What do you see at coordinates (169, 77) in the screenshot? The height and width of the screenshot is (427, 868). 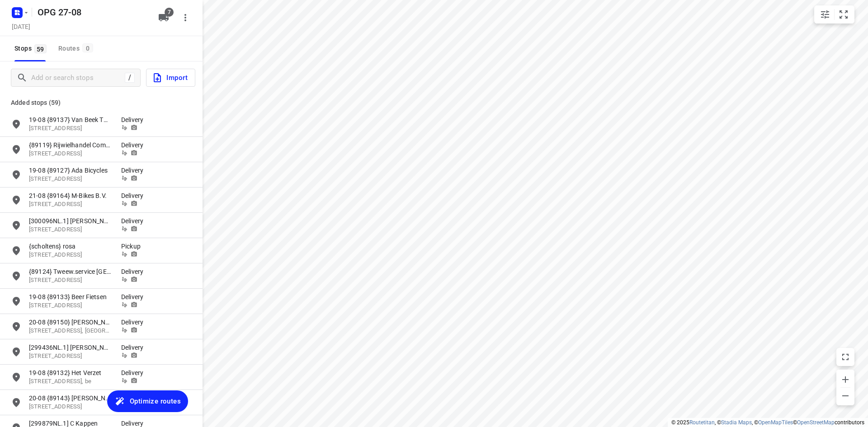 I see `span: Import` at bounding box center [169, 77].